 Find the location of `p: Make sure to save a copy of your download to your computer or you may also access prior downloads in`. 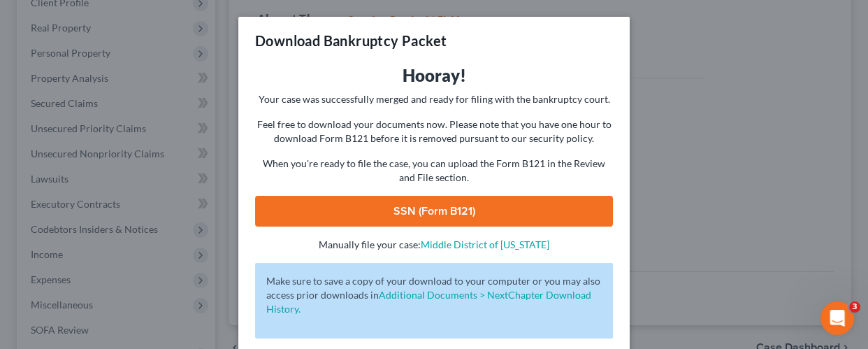

p: Make sure to save a copy of your download to your computer or you may also access prior downloads in is located at coordinates (434, 296).